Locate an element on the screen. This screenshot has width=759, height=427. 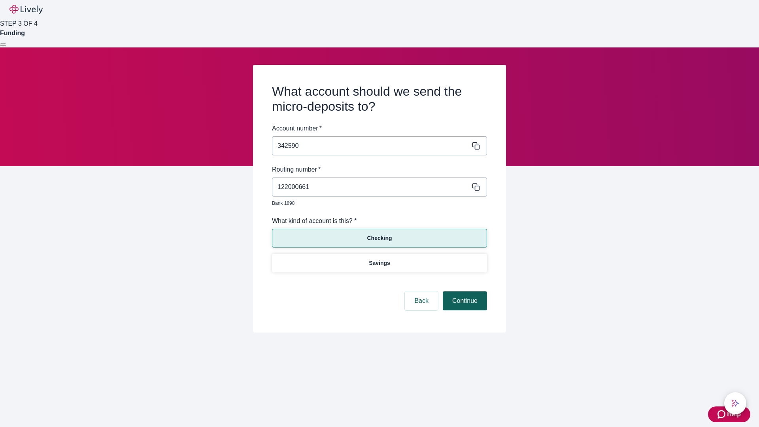
label: Account number is located at coordinates (297, 128).